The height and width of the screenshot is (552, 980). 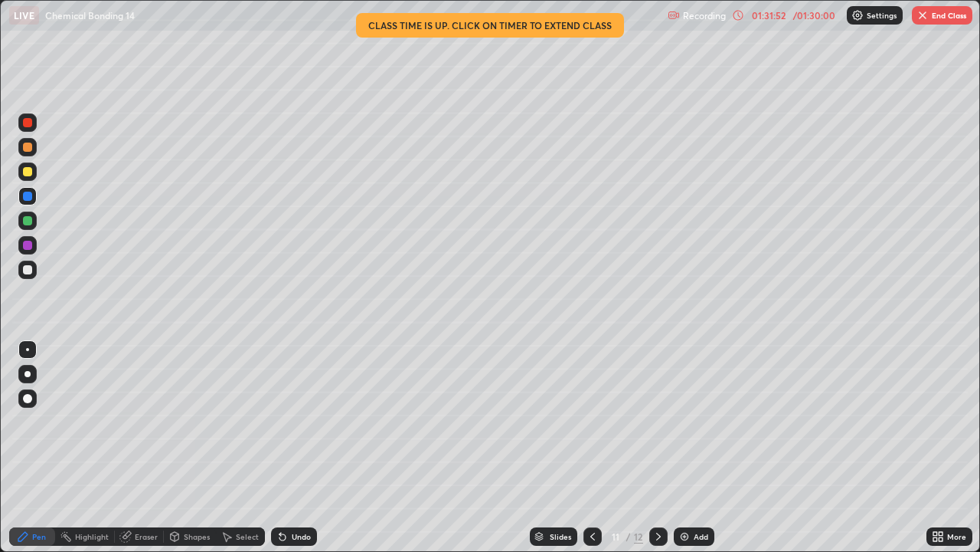 I want to click on img: class-settings-icons, so click(x=858, y=15).